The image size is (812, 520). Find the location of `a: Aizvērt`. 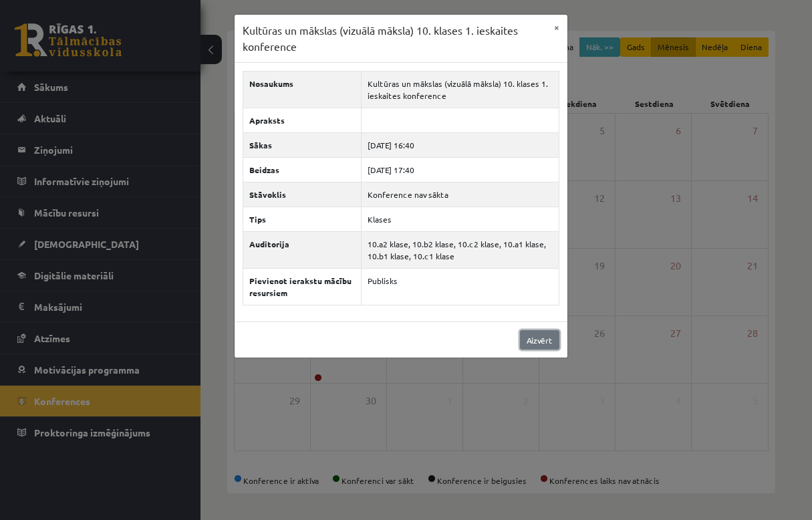

a: Aizvērt is located at coordinates (539, 339).